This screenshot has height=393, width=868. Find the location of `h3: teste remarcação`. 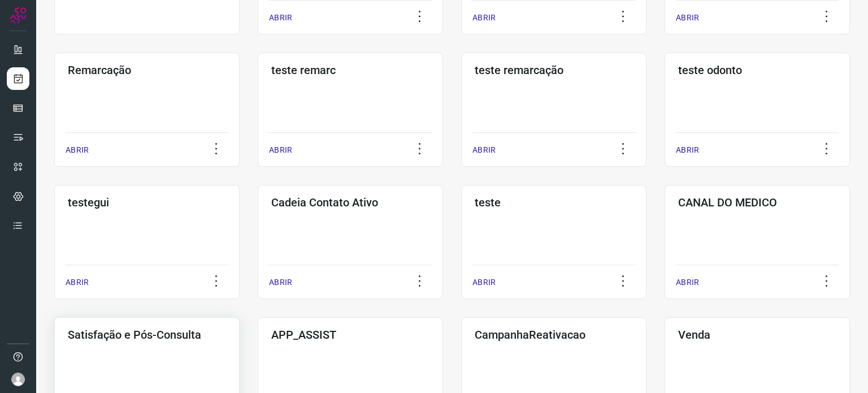

h3: teste remarcação is located at coordinates (554, 70).